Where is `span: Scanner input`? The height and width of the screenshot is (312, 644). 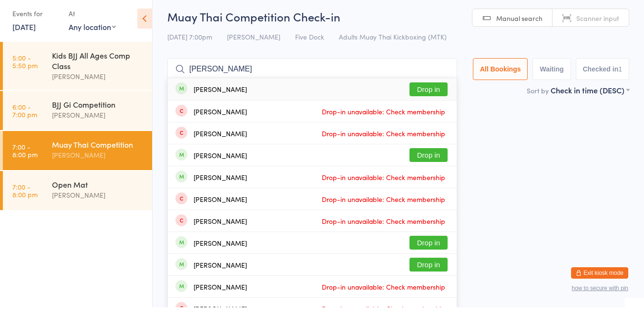
span: Scanner input is located at coordinates (598, 23).